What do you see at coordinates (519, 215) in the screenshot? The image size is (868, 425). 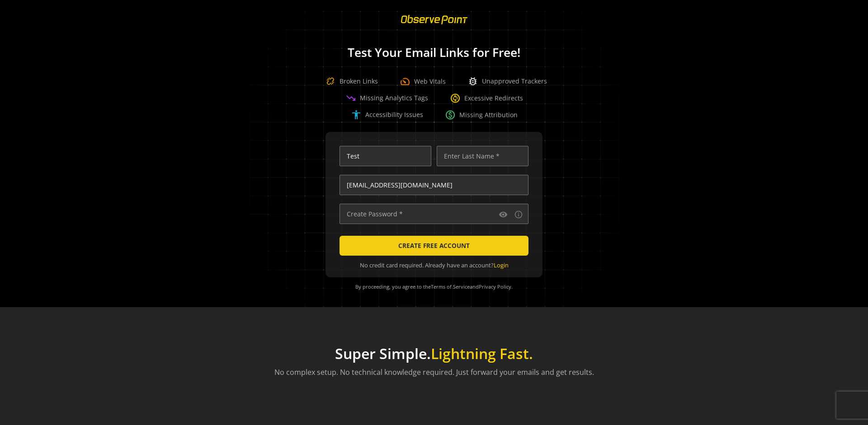 I see `mat-icon: info_outline` at bounding box center [519, 215].